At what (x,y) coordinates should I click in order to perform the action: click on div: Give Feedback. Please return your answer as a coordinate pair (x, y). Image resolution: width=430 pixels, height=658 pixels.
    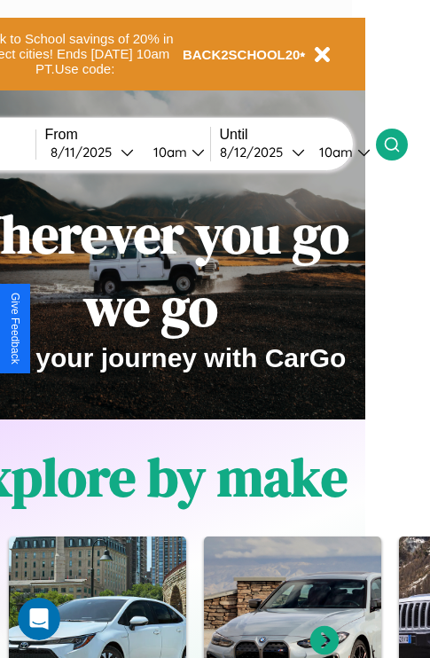
    Looking at the image, I should click on (15, 328).